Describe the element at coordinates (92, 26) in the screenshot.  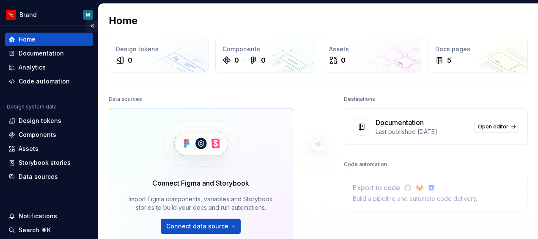
I see `button: Collapse sidebar` at that location.